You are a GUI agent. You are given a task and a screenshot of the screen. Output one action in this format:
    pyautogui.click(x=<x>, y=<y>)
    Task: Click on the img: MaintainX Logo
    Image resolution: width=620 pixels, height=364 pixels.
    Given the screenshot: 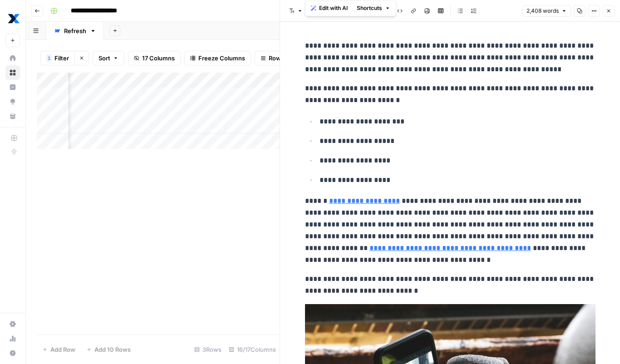 What is the action you would take?
    pyautogui.click(x=14, y=19)
    